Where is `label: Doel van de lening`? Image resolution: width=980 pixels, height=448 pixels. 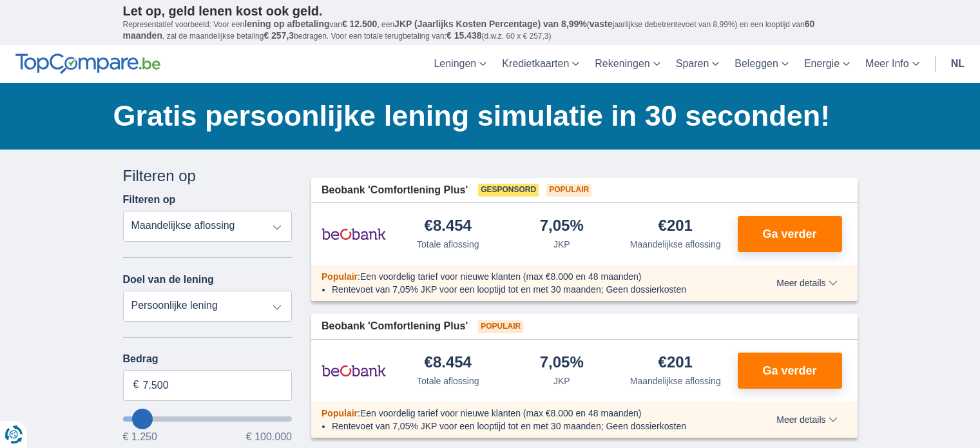
label: Doel van de lening is located at coordinates (168, 279).